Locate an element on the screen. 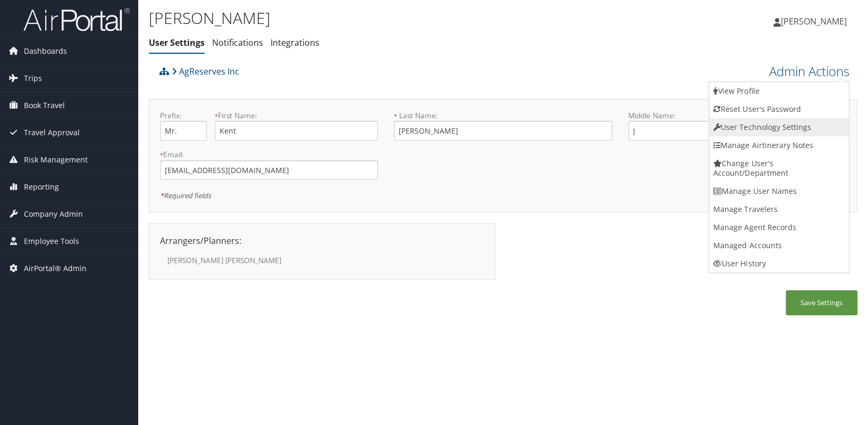 The width and height of the screenshot is (868, 425). span: Travel Approval is located at coordinates (51, 133).